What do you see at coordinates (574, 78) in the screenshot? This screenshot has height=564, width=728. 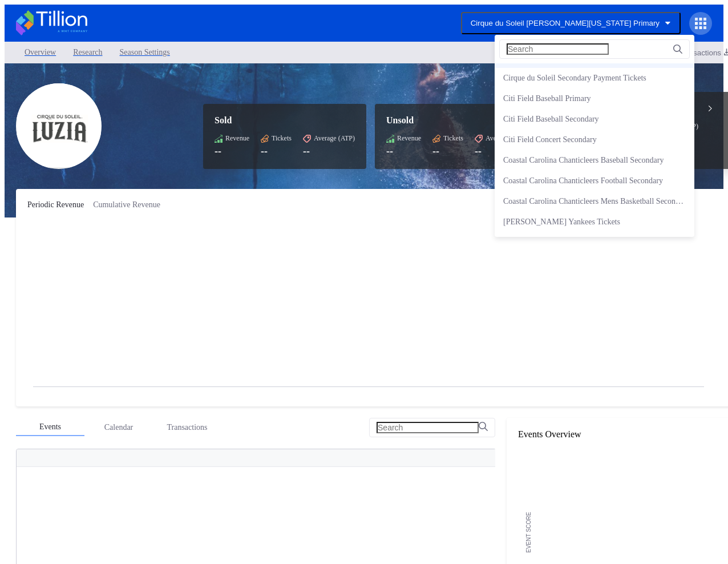 I see `div: Cirque du Soleil Secondary Payment Tickets` at bounding box center [574, 78].